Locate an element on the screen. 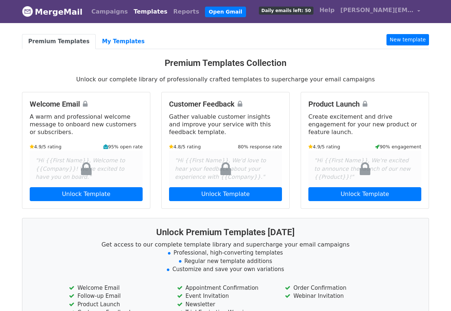 This screenshot has width=451, height=311. h3: Premium Templates Collection is located at coordinates (225, 63).